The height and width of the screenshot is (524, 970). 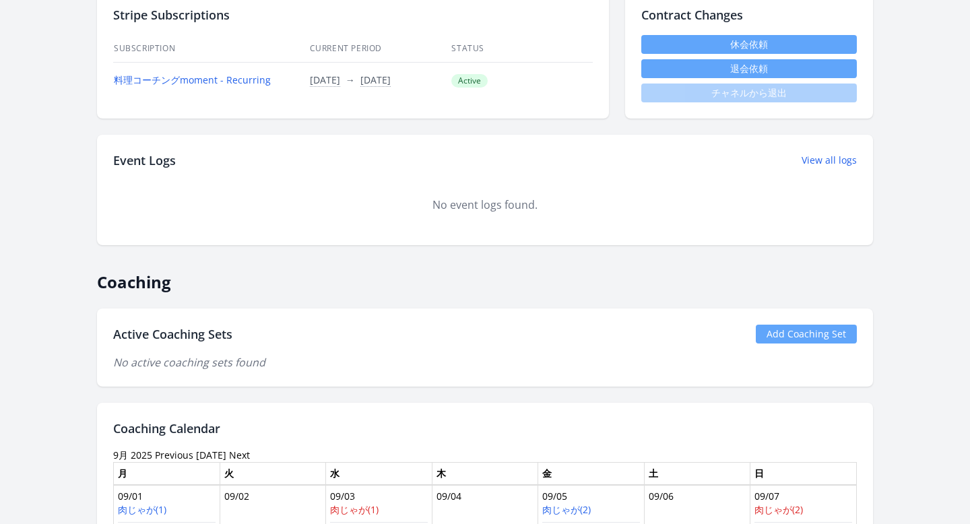 What do you see at coordinates (273, 473) in the screenshot?
I see `th: 火` at bounding box center [273, 473].